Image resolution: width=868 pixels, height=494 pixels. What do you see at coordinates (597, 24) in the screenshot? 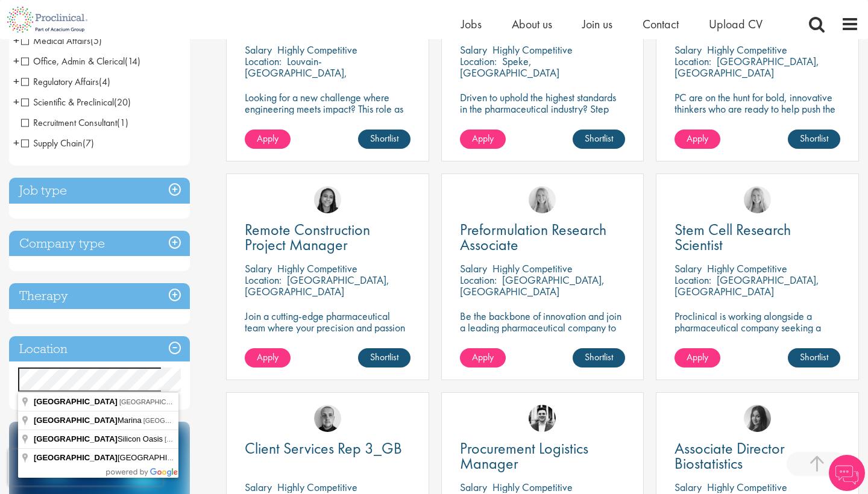
I see `a: Join us` at bounding box center [597, 24].